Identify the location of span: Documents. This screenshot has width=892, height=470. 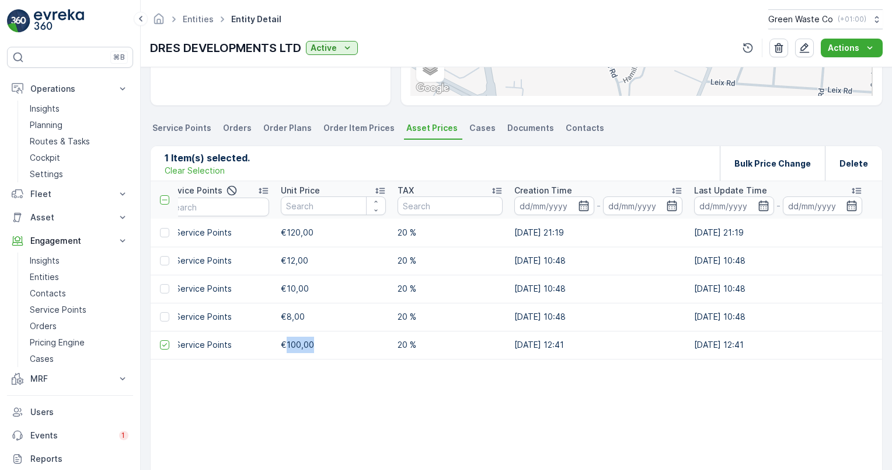
(531, 128).